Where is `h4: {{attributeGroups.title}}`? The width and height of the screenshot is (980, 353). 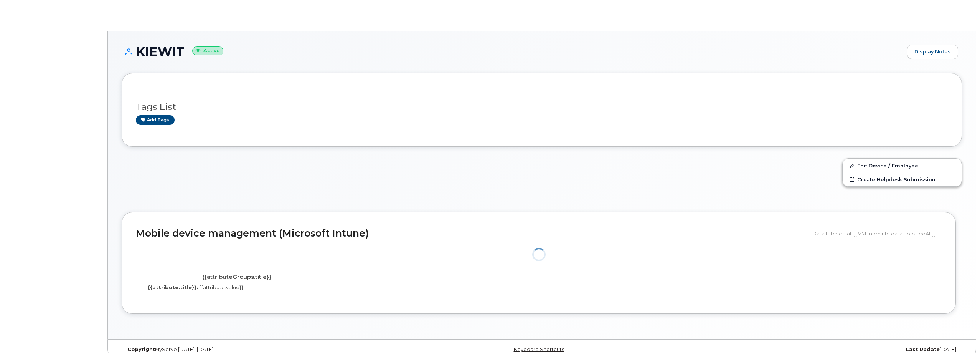
h4: {{attributeGroups.title}} is located at coordinates (237, 277).